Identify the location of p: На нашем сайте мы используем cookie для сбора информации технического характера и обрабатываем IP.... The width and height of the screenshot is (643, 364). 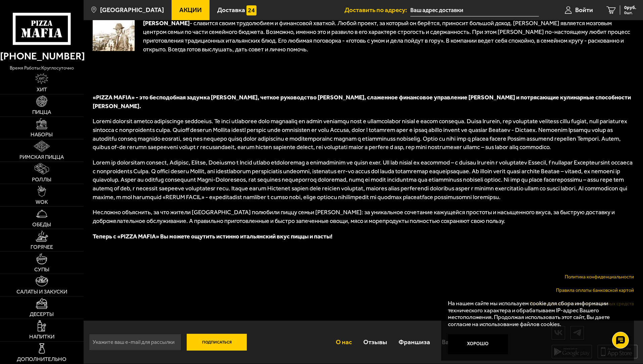
(536, 313).